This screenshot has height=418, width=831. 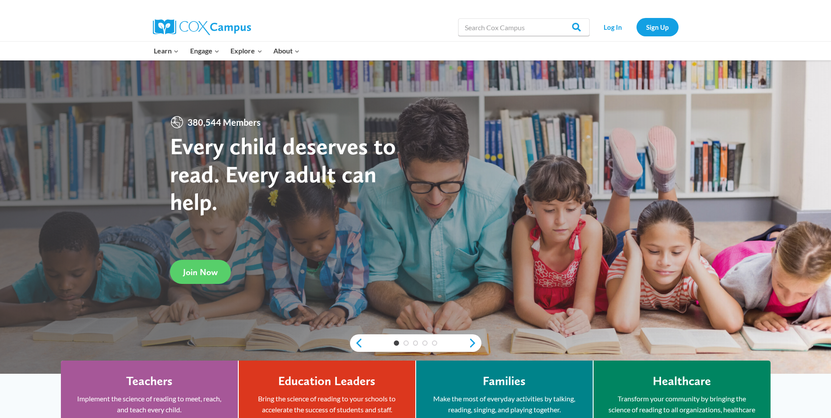 I want to click on a: Sign Up, so click(x=658, y=27).